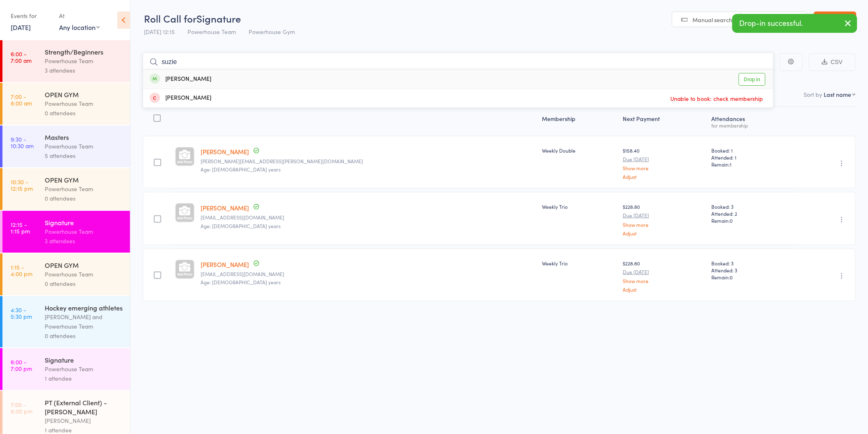 The image size is (868, 434). I want to click on div: Weekly Double, so click(579, 150).